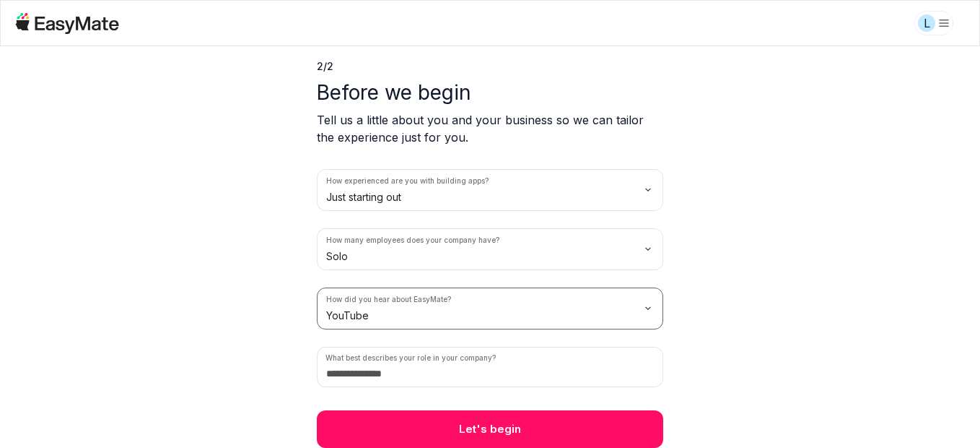 The image size is (980, 448). I want to click on p: Before we begin, so click(490, 93).